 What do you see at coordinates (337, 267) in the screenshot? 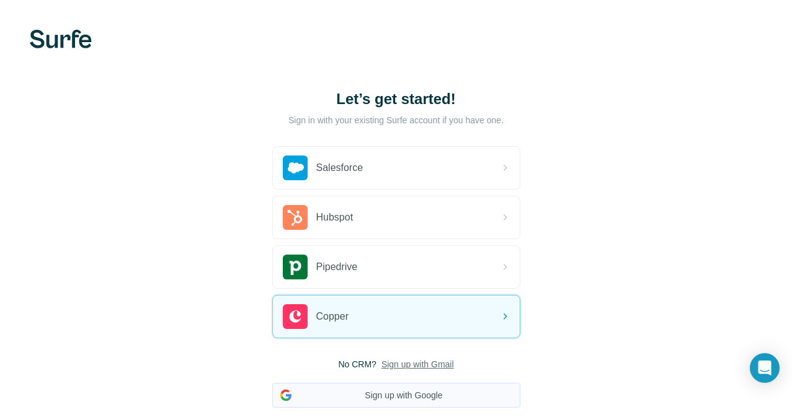
I see `span: Pipedrive` at bounding box center [337, 267].